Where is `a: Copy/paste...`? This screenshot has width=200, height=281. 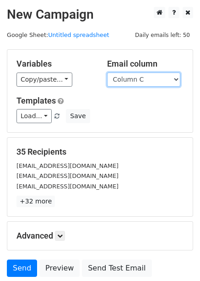
a: Copy/paste... is located at coordinates (44, 79).